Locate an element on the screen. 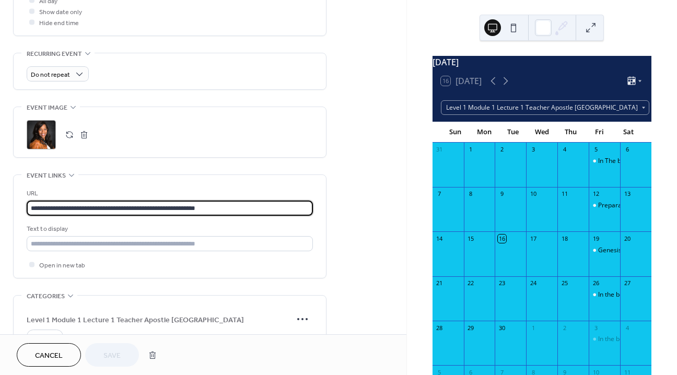  div: 15 is located at coordinates (470, 238).